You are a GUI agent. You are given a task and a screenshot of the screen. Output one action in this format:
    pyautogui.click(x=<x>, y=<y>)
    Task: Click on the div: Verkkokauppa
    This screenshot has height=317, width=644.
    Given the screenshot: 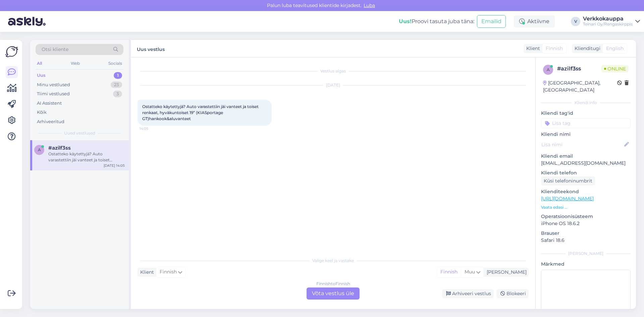 What is the action you would take?
    pyautogui.click(x=608, y=19)
    